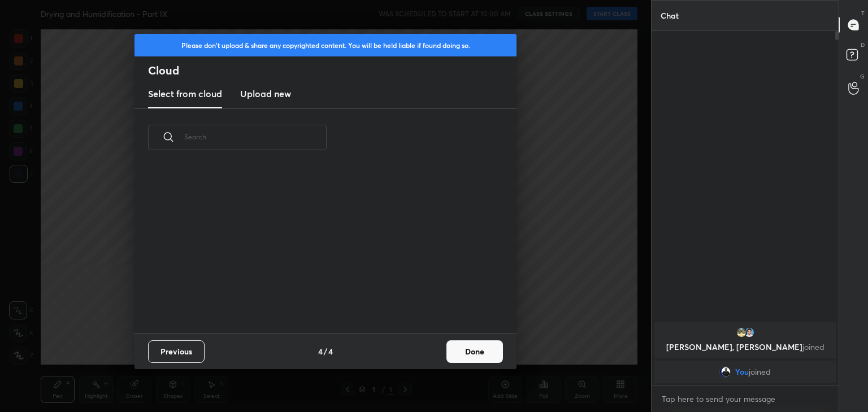  What do you see at coordinates (863, 13) in the screenshot?
I see `p: T` at bounding box center [863, 13].